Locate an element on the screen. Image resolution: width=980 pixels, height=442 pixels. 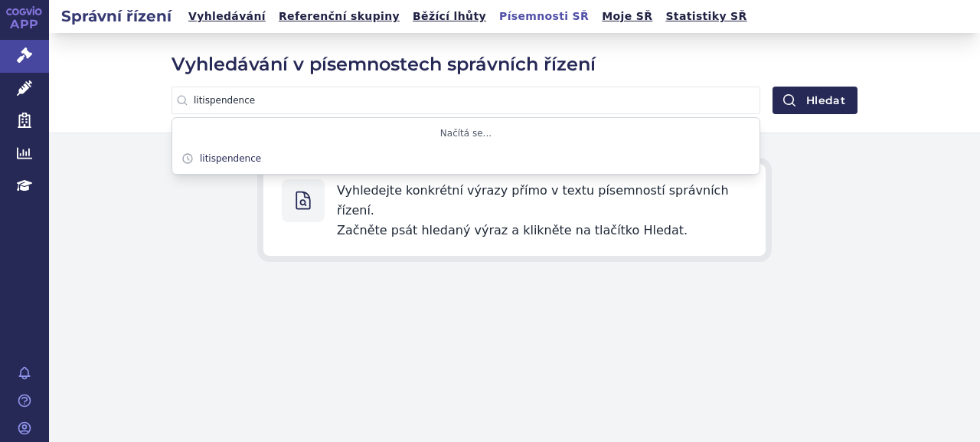
li: Načítá se... is located at coordinates (465, 133).